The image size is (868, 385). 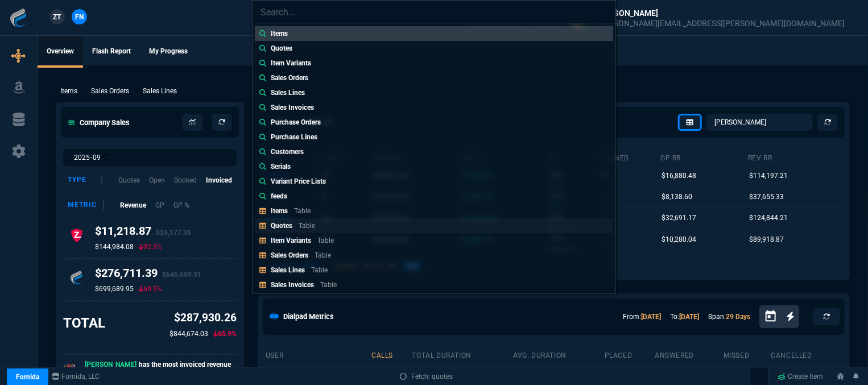 I want to click on a: Fetch: quotes, so click(x=426, y=377).